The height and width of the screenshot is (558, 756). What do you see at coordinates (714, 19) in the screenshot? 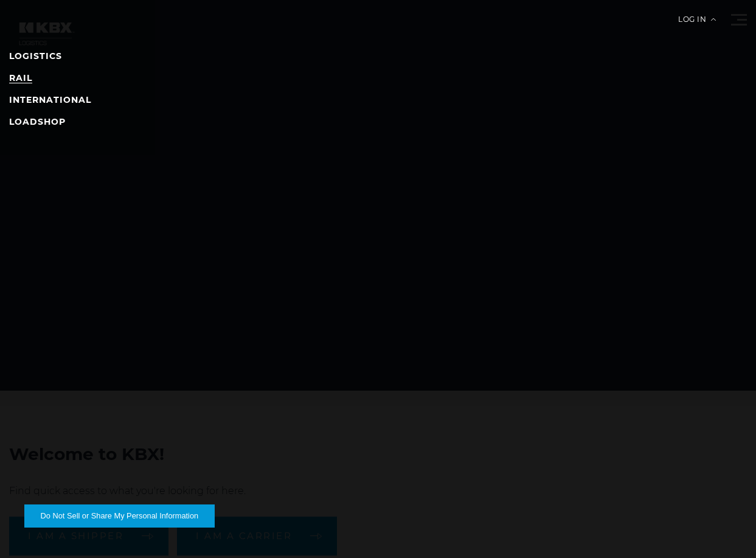
I see `img: arrow` at bounding box center [714, 19].